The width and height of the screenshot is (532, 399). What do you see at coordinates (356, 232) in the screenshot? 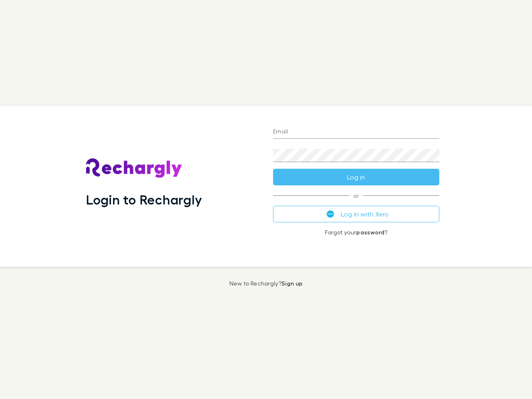
I see `p: Forgot your ?` at bounding box center [356, 232].